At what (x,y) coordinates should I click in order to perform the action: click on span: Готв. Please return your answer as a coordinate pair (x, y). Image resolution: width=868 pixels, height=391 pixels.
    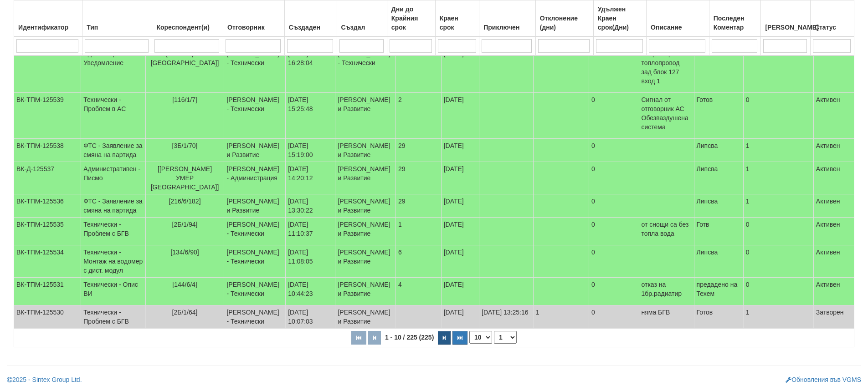
    Looking at the image, I should click on (703, 224).